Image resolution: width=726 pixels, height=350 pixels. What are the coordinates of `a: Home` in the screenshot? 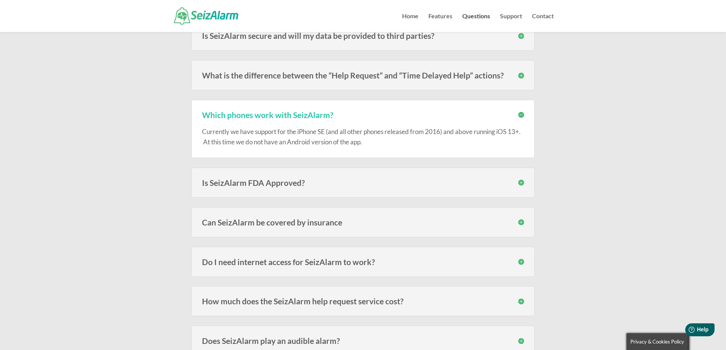 It's located at (410, 22).